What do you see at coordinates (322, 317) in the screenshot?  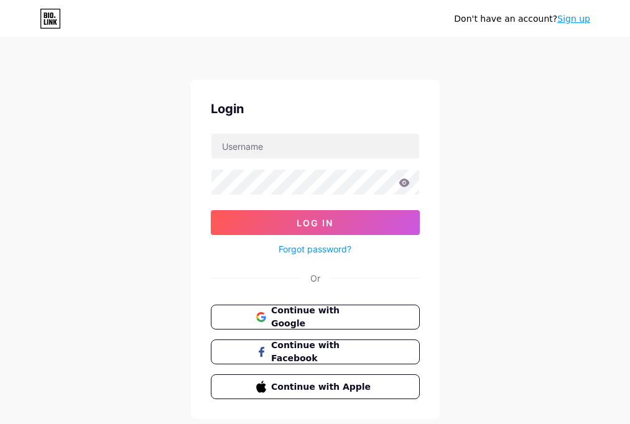 I see `span: Continue with Google` at bounding box center [322, 317].